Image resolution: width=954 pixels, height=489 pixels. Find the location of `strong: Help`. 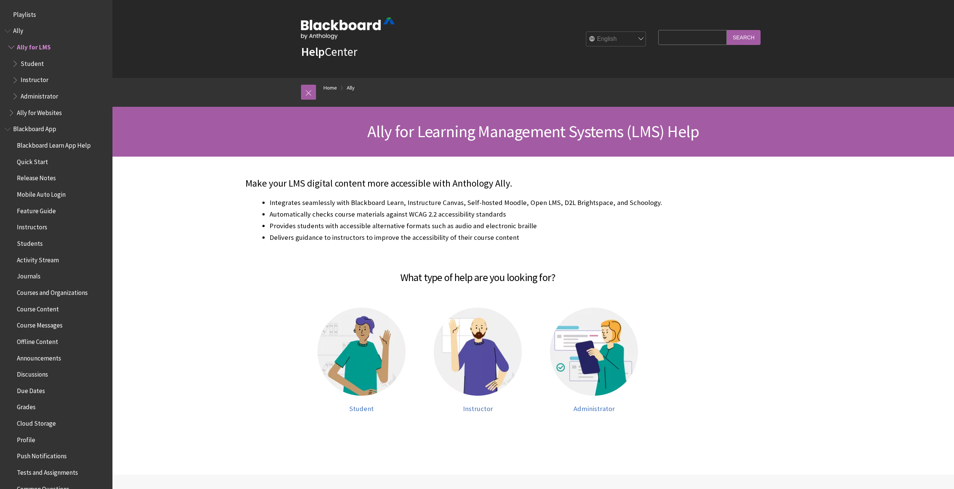

strong: Help is located at coordinates (313, 52).